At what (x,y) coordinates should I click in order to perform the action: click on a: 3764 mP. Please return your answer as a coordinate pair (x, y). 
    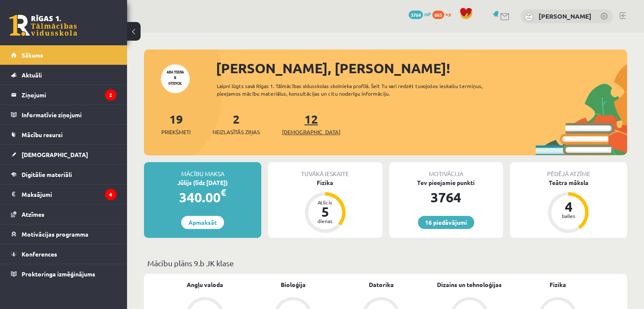
    Looking at the image, I should click on (420, 14).